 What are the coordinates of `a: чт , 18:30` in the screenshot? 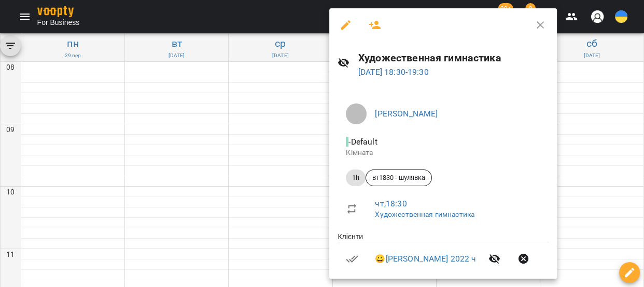 It's located at (390, 203).